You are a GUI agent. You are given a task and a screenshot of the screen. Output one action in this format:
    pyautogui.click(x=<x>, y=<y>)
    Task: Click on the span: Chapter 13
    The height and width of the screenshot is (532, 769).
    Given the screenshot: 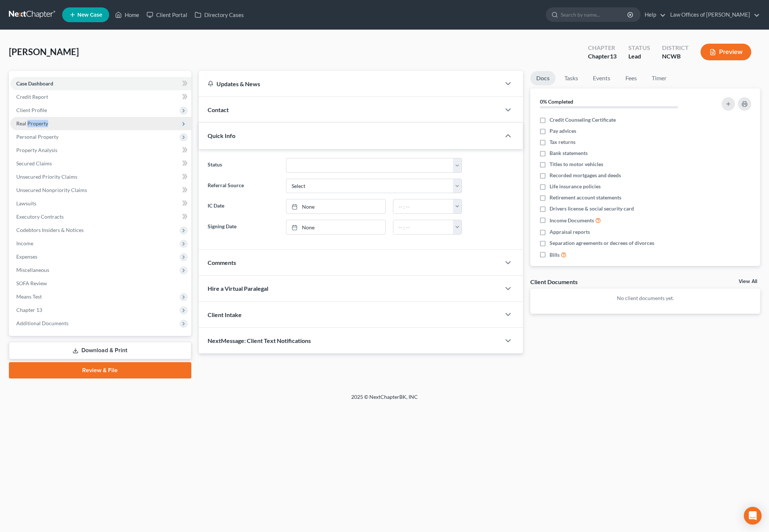 What is the action you would take?
    pyautogui.click(x=29, y=310)
    